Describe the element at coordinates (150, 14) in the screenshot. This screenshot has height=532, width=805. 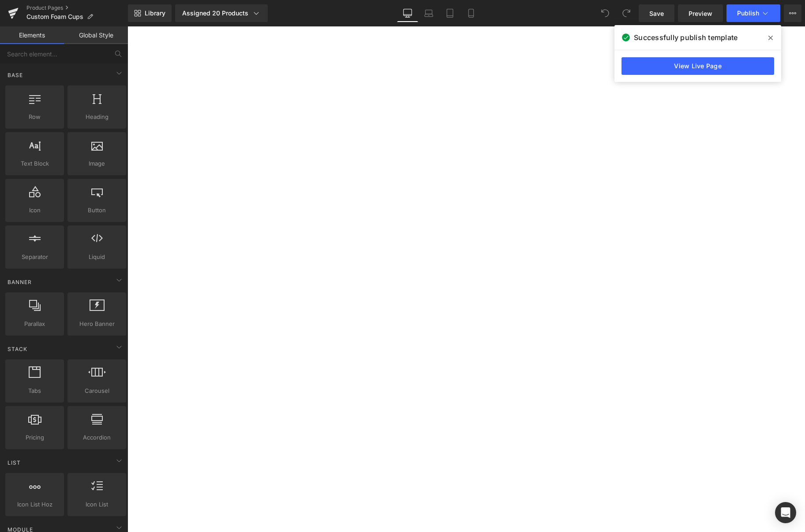
I see `a: New Library` at that location.